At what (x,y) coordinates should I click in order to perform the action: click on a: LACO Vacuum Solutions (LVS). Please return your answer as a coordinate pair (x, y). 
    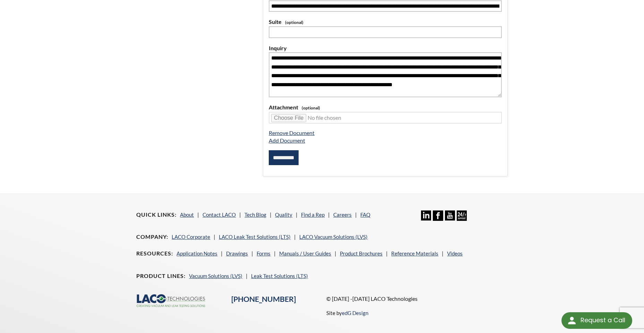
    Looking at the image, I should click on (333, 237).